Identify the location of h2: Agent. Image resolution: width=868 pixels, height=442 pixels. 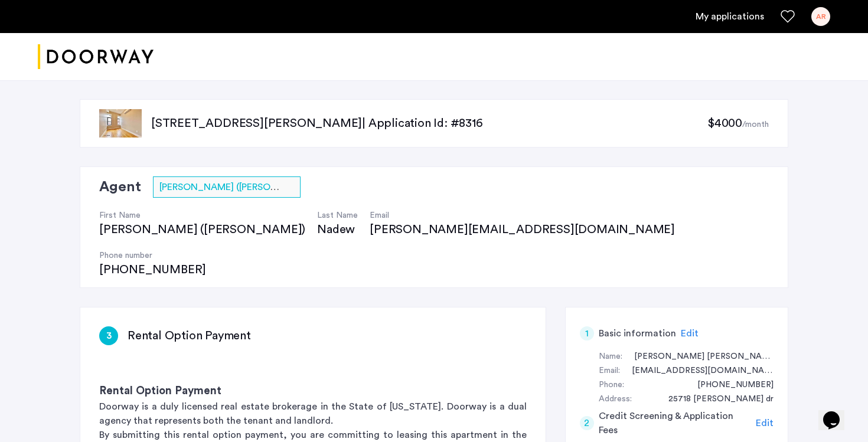
(119, 187).